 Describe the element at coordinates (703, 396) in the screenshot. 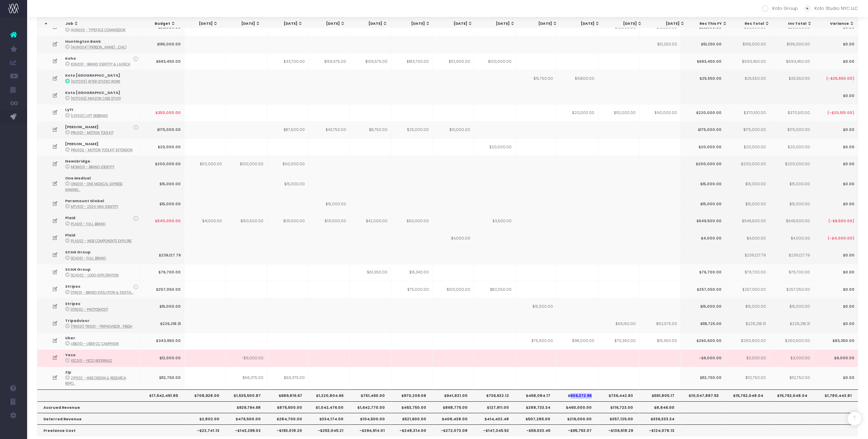

I see `th: $10,047,887.53` at that location.